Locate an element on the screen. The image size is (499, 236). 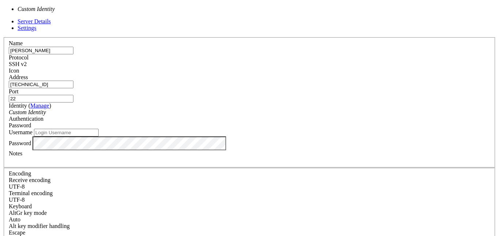
span: Password is located at coordinates (20, 125).